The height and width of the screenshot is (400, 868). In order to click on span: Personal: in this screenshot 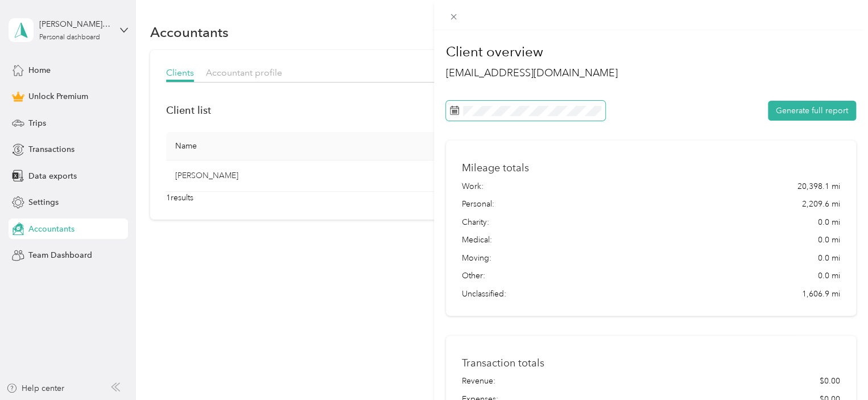, I will do `click(478, 204)`.